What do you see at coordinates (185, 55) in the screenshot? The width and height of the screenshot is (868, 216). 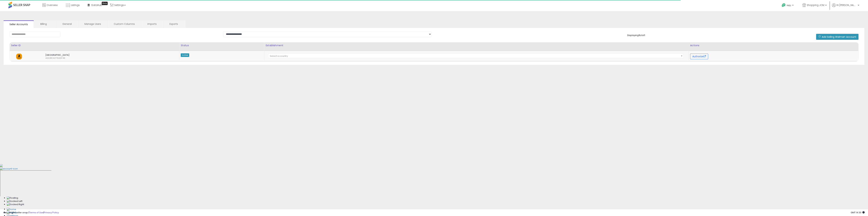 I see `span: Active` at bounding box center [185, 55].